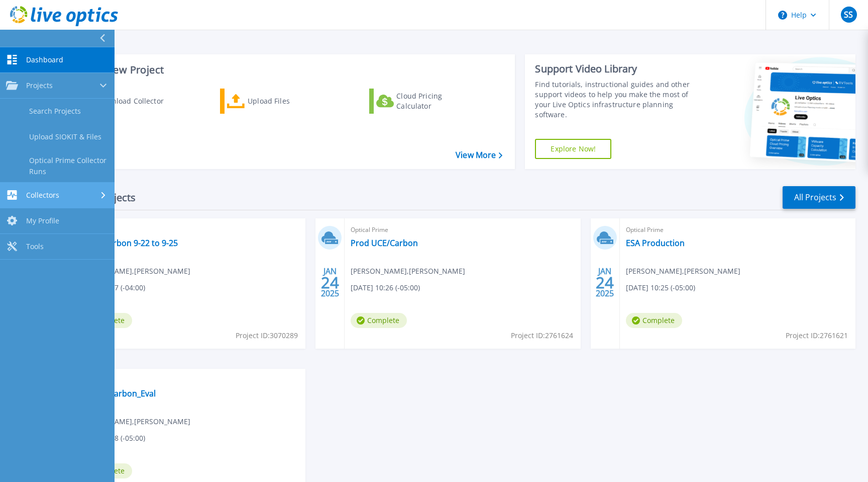 The height and width of the screenshot is (482, 868). What do you see at coordinates (573, 148) in the screenshot?
I see `a: Explore Now!` at bounding box center [573, 148].